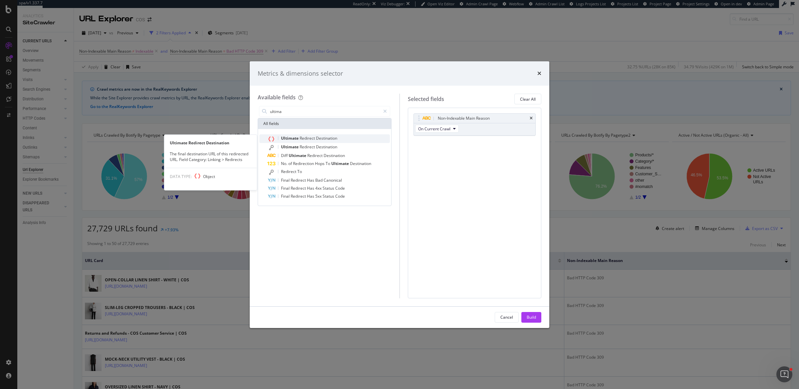 The height and width of the screenshot is (389, 799). I want to click on span: Bad, so click(319, 180).